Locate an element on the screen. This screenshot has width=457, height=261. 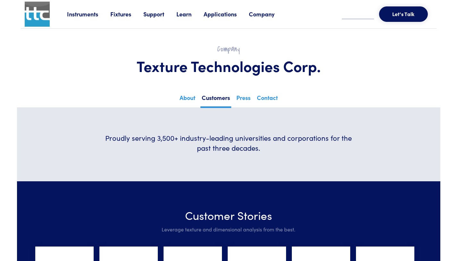
a: About is located at coordinates (187, 99).